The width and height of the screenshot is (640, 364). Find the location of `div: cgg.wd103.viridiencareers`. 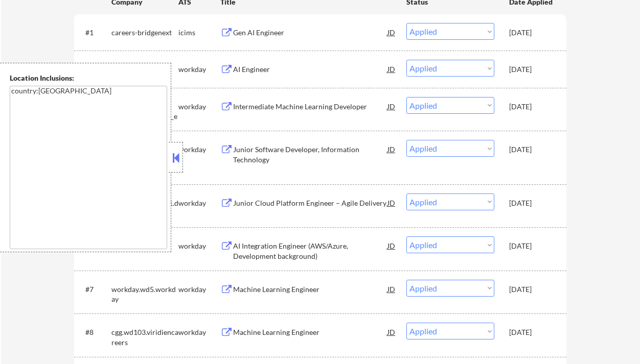

div: cgg.wd103.viridiencareers is located at coordinates (144, 337).